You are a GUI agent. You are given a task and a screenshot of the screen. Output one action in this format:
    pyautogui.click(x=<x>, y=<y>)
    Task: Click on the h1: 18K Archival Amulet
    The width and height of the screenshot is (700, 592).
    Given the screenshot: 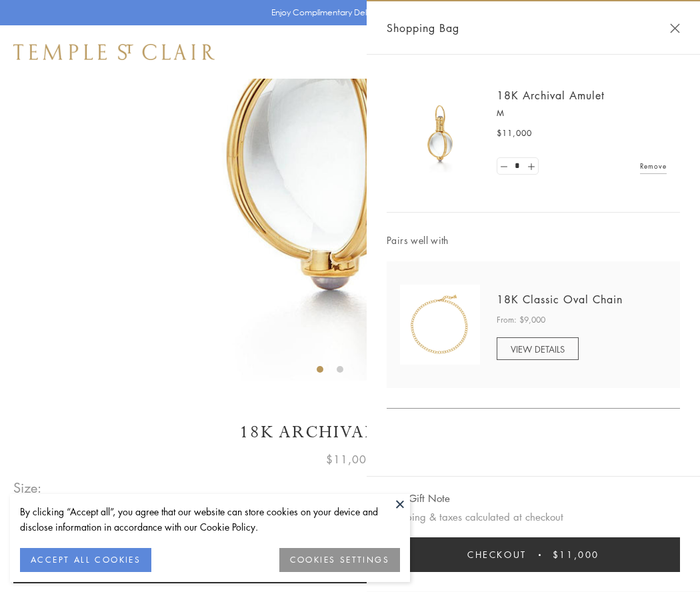 What is the action you would take?
    pyautogui.click(x=350, y=432)
    